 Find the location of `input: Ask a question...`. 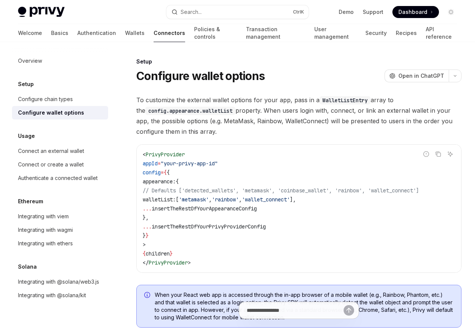

input: Ask a question... is located at coordinates (295, 310).